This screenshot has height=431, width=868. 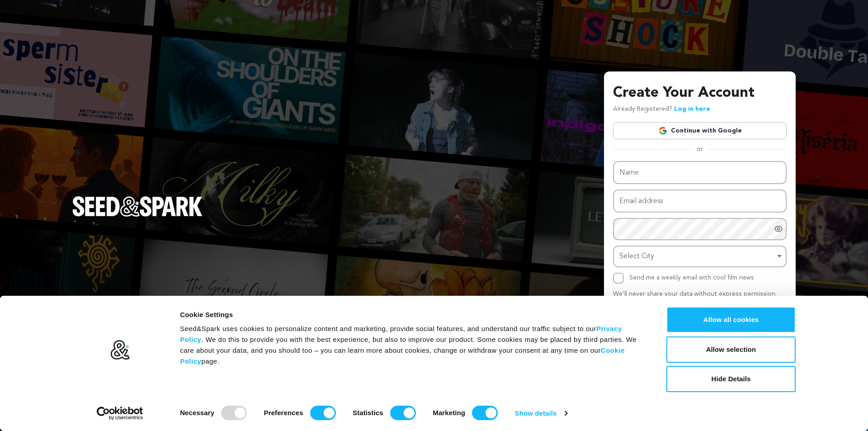 I want to click on a: Usercentrics Cookiebot - opens in a new window, so click(x=120, y=413).